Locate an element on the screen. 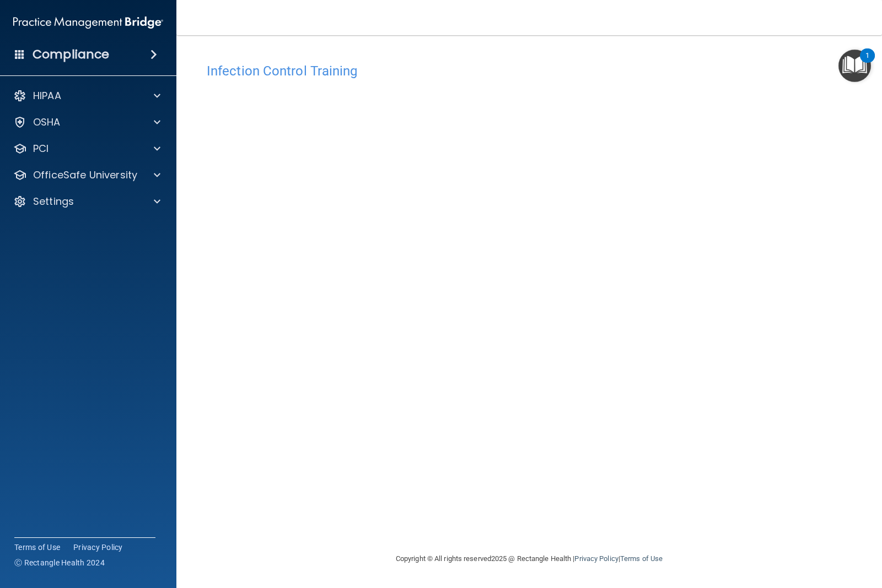 The width and height of the screenshot is (882, 588). a: OSHA is located at coordinates (87, 122).